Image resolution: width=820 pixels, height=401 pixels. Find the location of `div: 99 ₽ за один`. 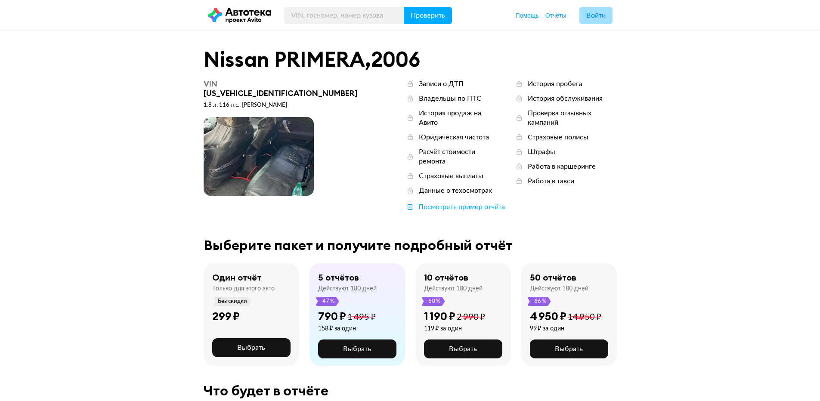

div: 99 ₽ за один is located at coordinates (565, 329).